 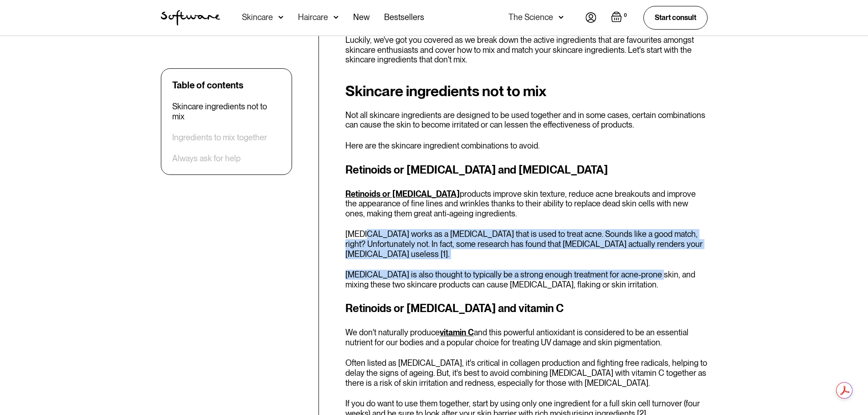 I want to click on a: home, so click(x=190, y=18).